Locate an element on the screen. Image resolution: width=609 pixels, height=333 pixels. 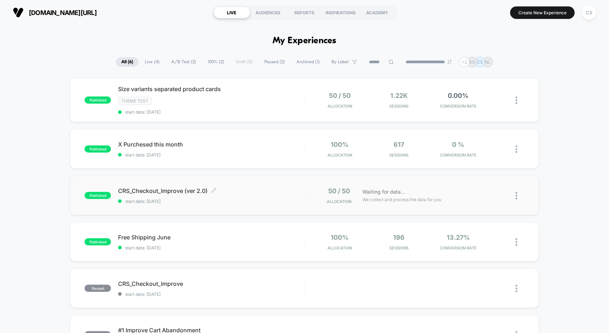
img: Visually logo is located at coordinates (18, 12).